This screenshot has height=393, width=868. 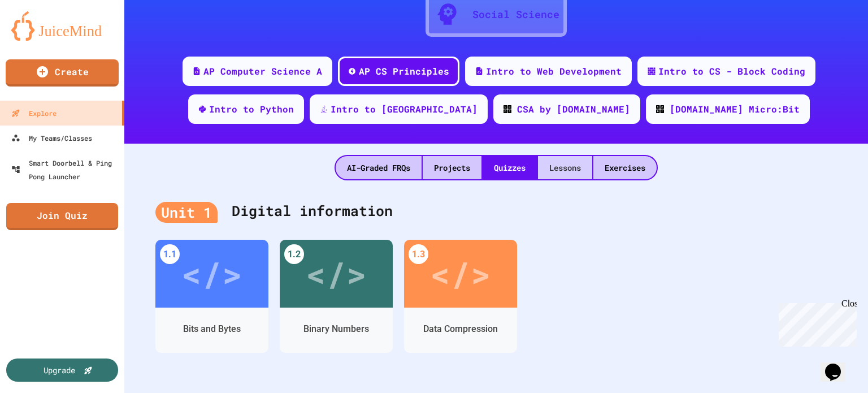 I want to click on img: logo-orange.svg, so click(x=63, y=26).